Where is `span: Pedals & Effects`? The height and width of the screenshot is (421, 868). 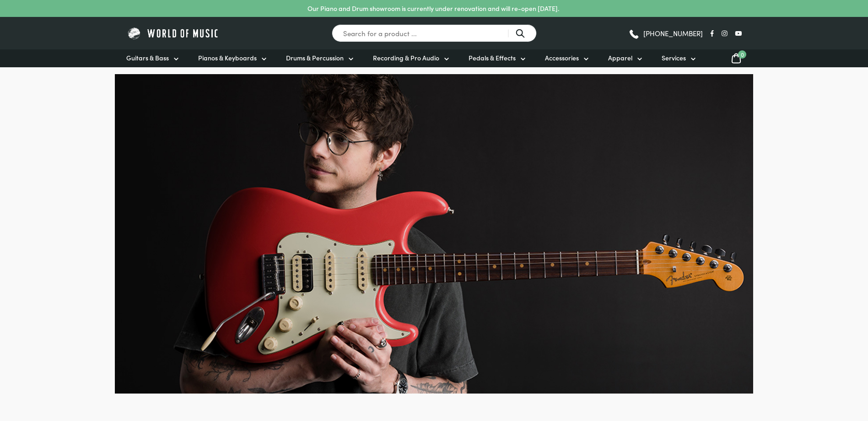
span: Pedals & Effects is located at coordinates (492, 58).